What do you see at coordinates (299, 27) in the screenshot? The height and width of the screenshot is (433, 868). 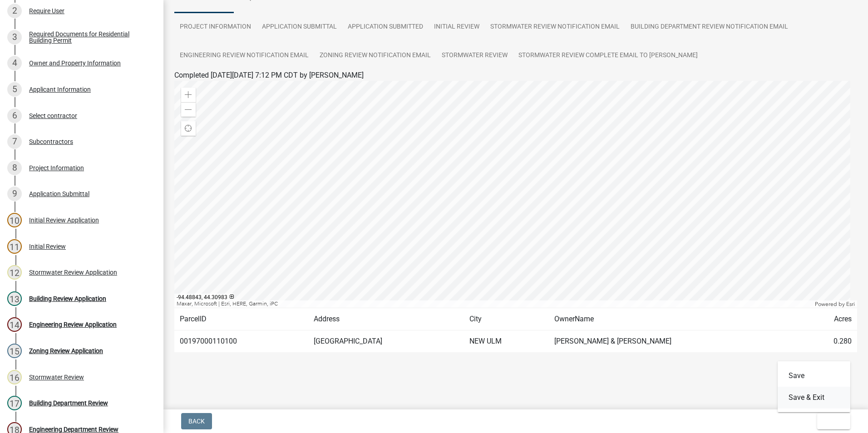 I see `a: Application Submittal` at bounding box center [299, 27].